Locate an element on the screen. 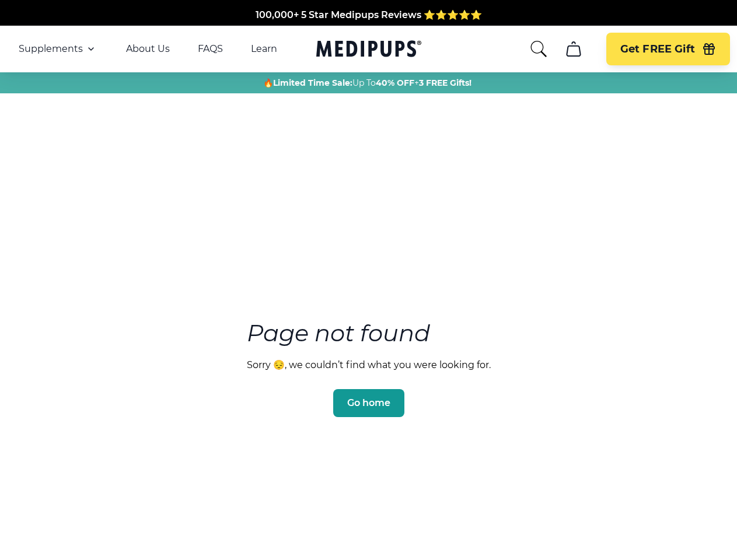  span: 100,000+ 5 Star Medipups Reviews ⭐️⭐️⭐️⭐️⭐️ is located at coordinates (369, 15).